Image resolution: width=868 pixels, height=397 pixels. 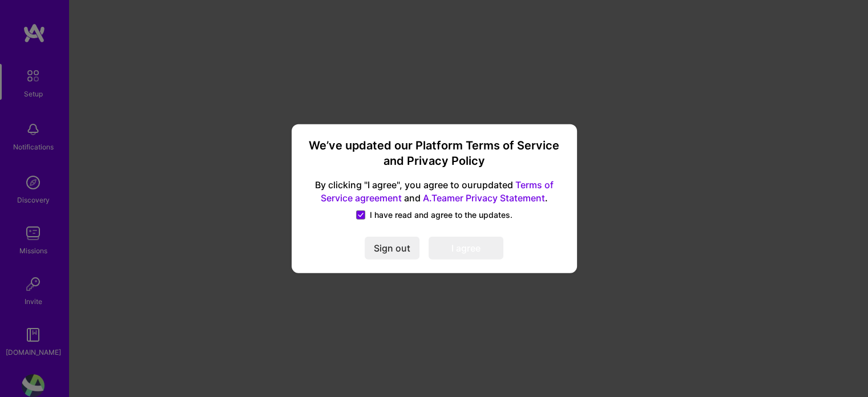 What do you see at coordinates (434, 192) in the screenshot?
I see `span: By clicking "I agree", you agree to our updated and .` at bounding box center [434, 192].